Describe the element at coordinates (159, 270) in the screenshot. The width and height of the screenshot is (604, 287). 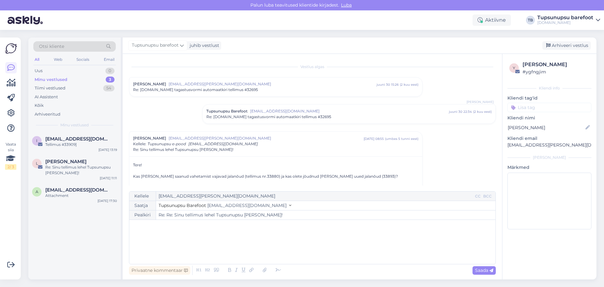
I see `div: Privaatne kommentaar` at that location.